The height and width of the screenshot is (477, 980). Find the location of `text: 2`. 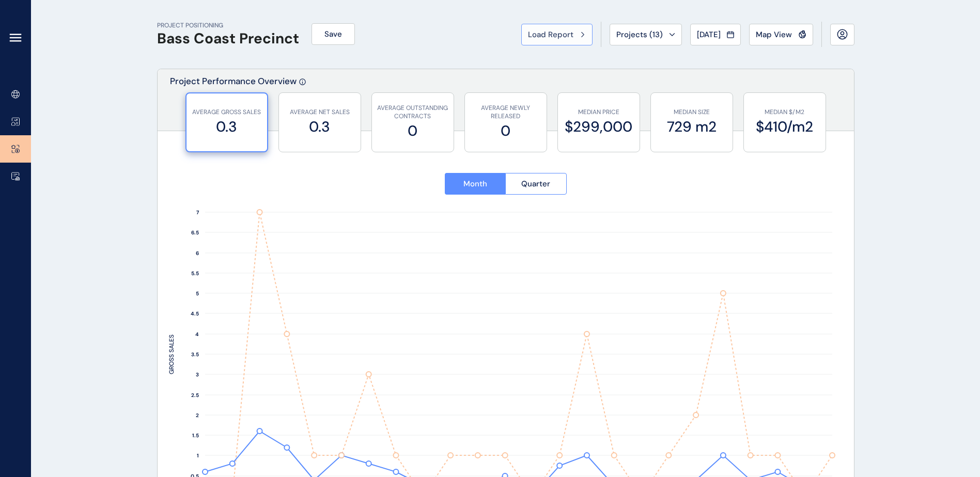

text: 2 is located at coordinates (197, 415).